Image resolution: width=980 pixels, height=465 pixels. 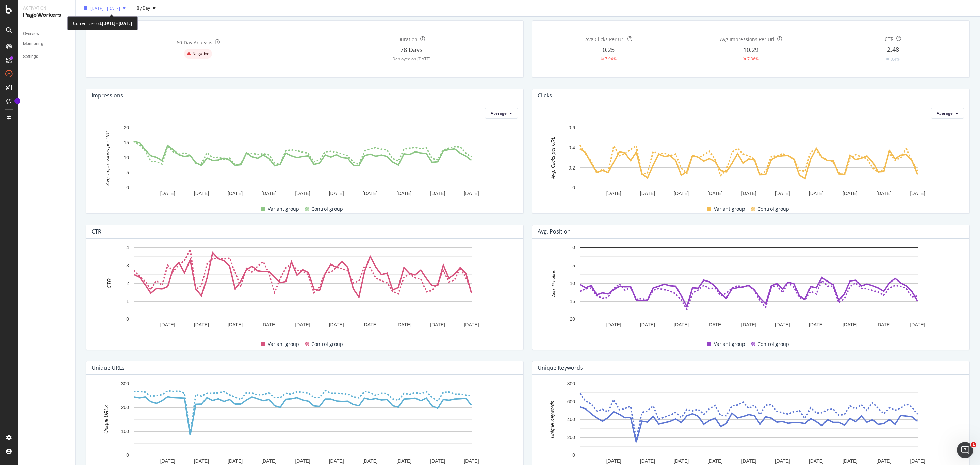 What do you see at coordinates (412, 50) in the screenshot?
I see `div: 78 Days` at bounding box center [412, 50].